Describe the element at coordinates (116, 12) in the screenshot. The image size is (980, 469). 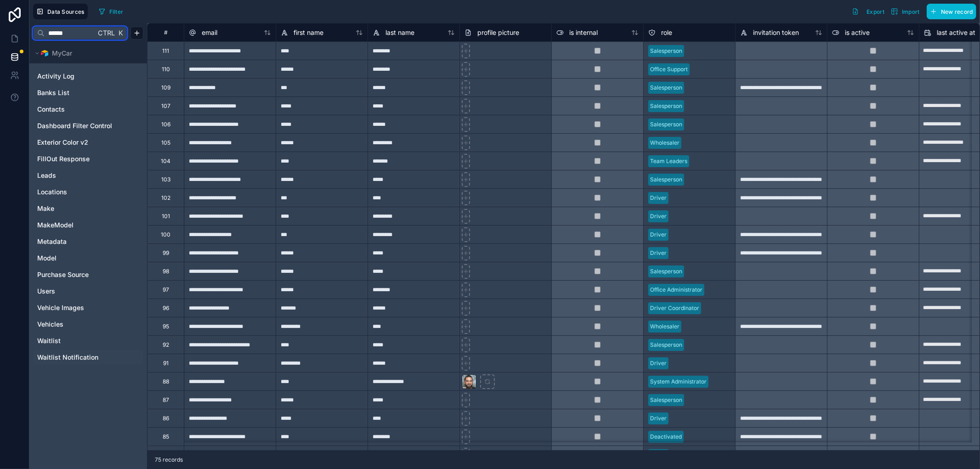
I see `span: Filter` at that location.